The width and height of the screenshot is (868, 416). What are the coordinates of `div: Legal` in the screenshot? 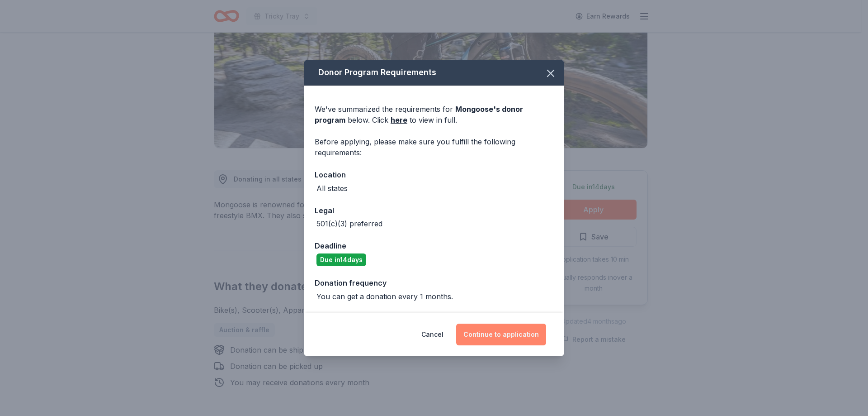 It's located at (434, 210).